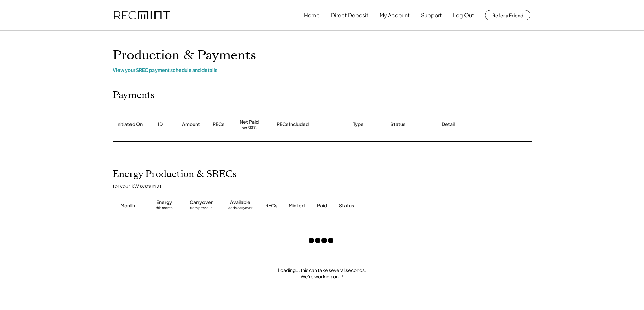  I want to click on h2: Energy Production & SRECs, so click(175, 174).